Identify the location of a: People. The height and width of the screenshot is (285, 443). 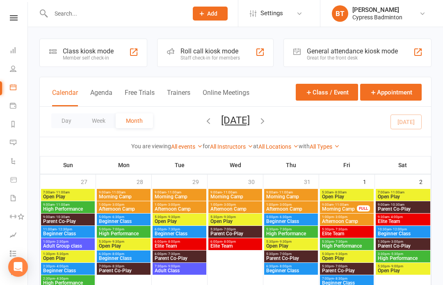
(19, 69).